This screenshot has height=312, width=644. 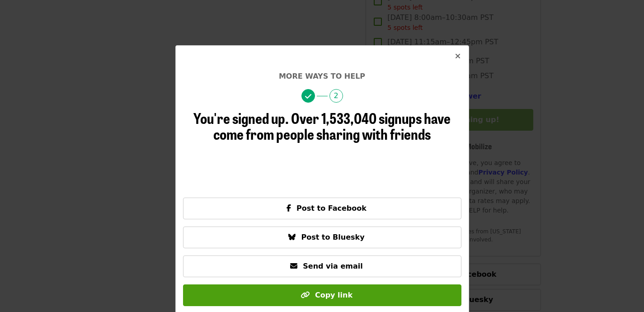 I want to click on span: Send via email, so click(x=333, y=266).